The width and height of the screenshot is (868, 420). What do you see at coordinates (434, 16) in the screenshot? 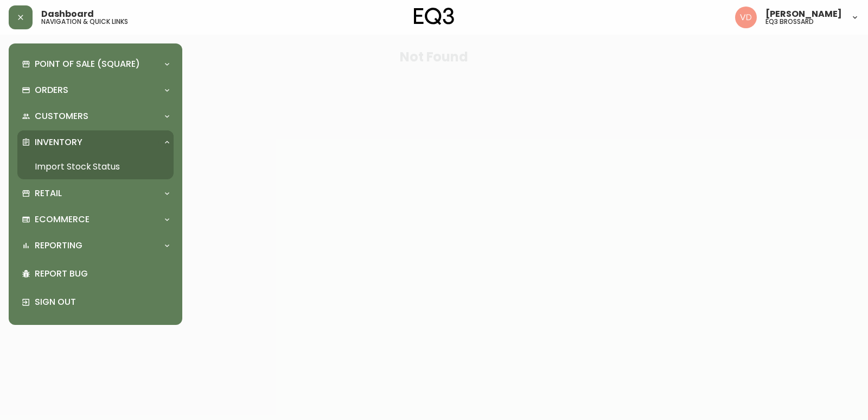
I see `img: logo` at bounding box center [434, 16].